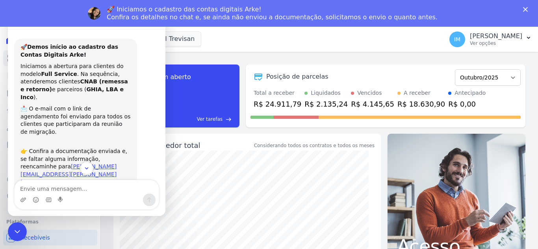 The width and height of the screenshot is (538, 249). I want to click on b: GHIA, LBA e Inco, so click(64, 85).